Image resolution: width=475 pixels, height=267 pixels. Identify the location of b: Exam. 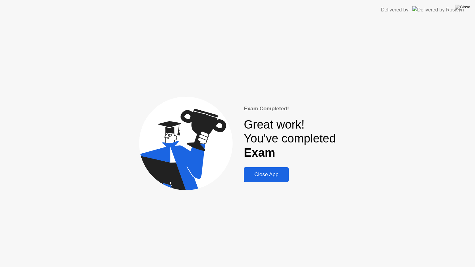
(259, 153).